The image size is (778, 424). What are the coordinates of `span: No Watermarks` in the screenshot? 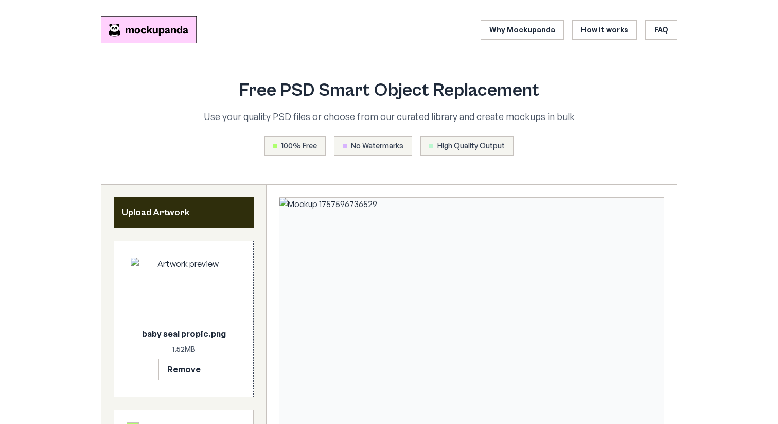 It's located at (377, 146).